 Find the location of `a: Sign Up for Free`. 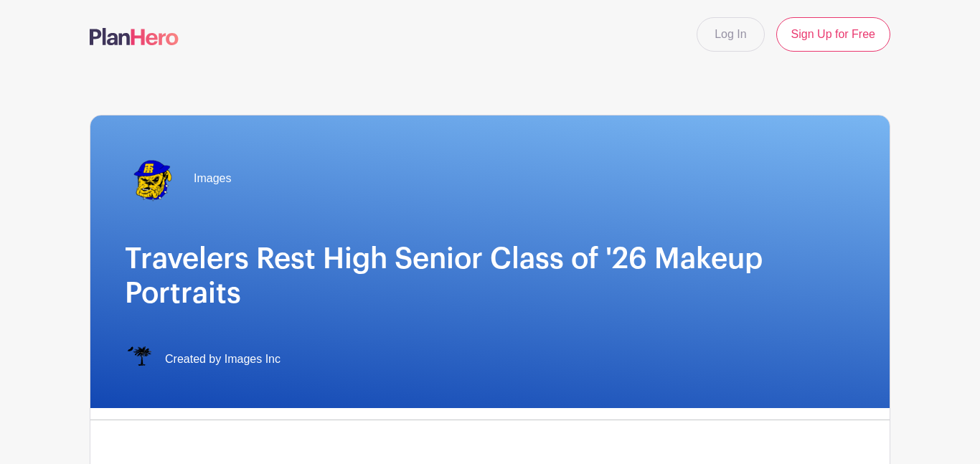

a: Sign Up for Free is located at coordinates (833, 34).